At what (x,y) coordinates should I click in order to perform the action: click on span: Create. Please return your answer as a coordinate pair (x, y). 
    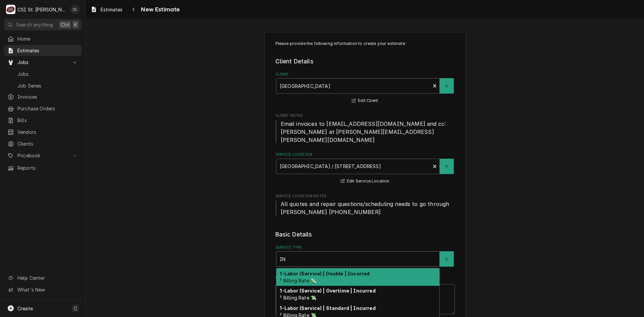
    Looking at the image, I should click on (25, 308).